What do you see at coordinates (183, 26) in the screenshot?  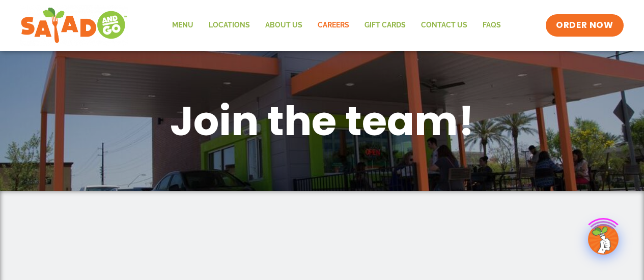 I see `a: Menu` at bounding box center [183, 26].